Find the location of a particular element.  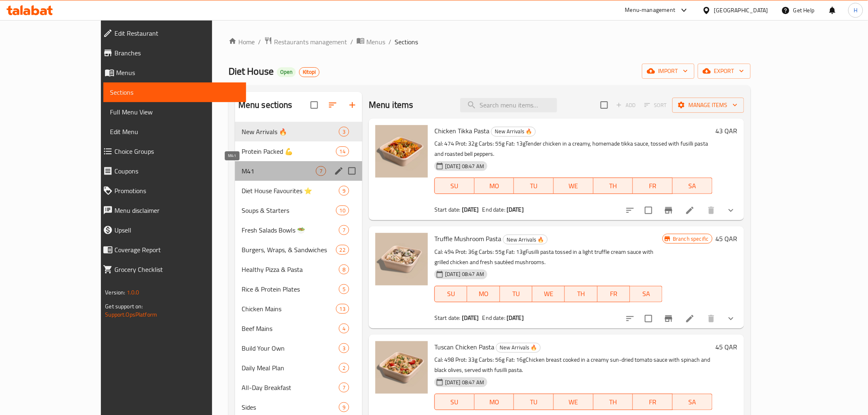

button: import is located at coordinates (668, 71).